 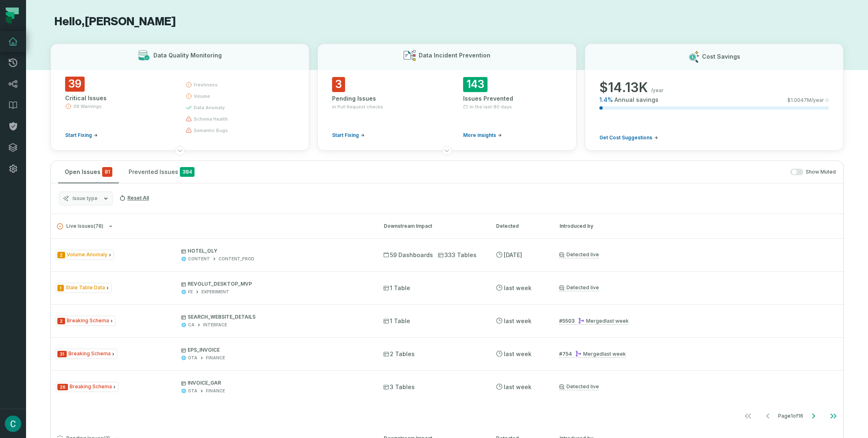 What do you see at coordinates (615, 353) in the screenshot?
I see `relative-time: Aug 13, 2025, 10:56 AM GMT+2` at bounding box center [615, 353].